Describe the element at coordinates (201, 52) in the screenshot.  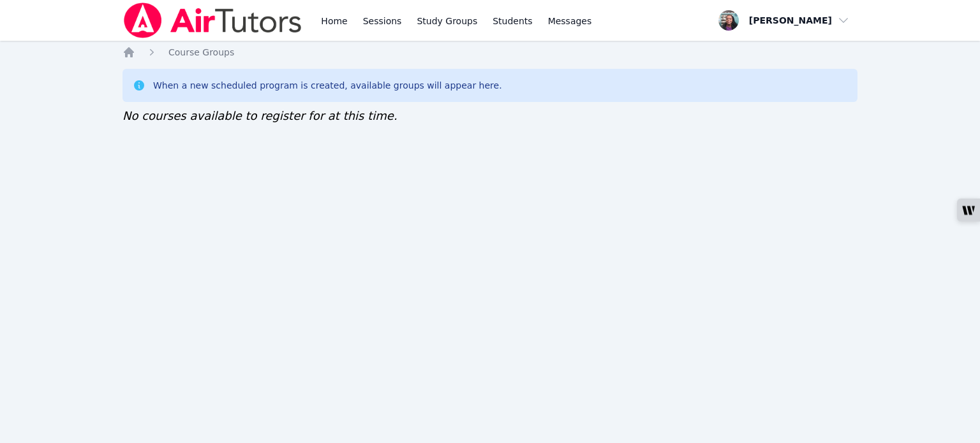
I see `a: Course Groups` at that location.